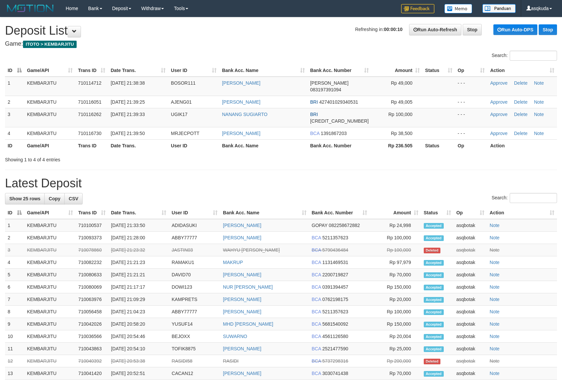 This screenshot has width=562, height=382. Describe the element at coordinates (92, 262) in the screenshot. I see `td: 710082232` at that location.